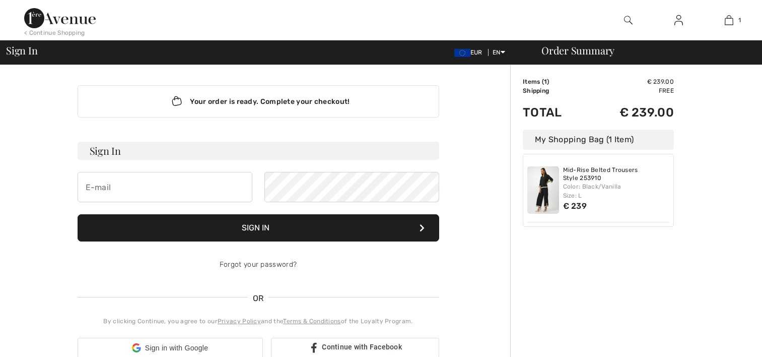 The height and width of the screenshot is (357, 762). What do you see at coordinates (616, 174) in the screenshot?
I see `a: Mid-Rise Belted Trousers Style 253910` at bounding box center [616, 174].